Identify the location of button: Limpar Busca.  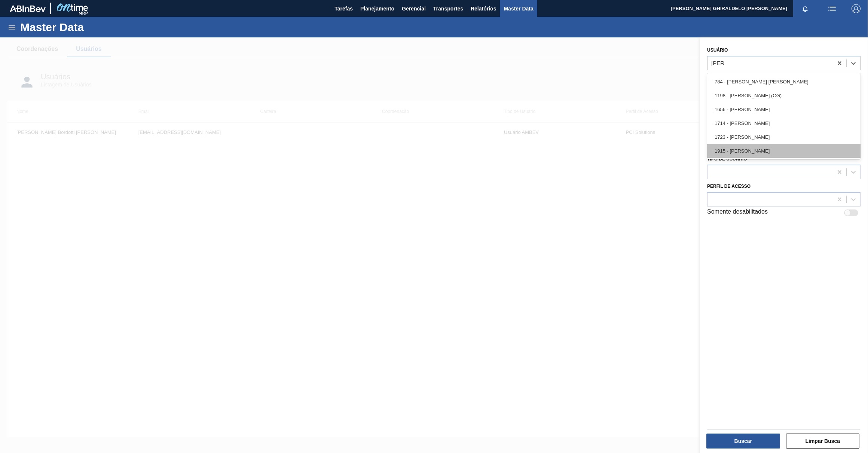
(823, 441).